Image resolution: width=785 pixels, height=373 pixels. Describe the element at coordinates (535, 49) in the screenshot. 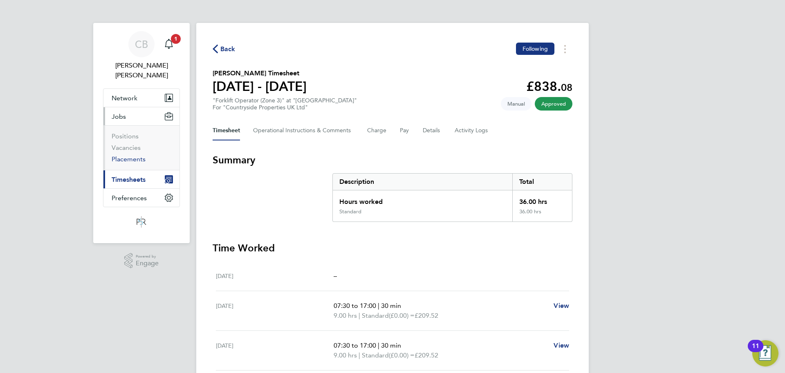

I see `span: Following` at that location.